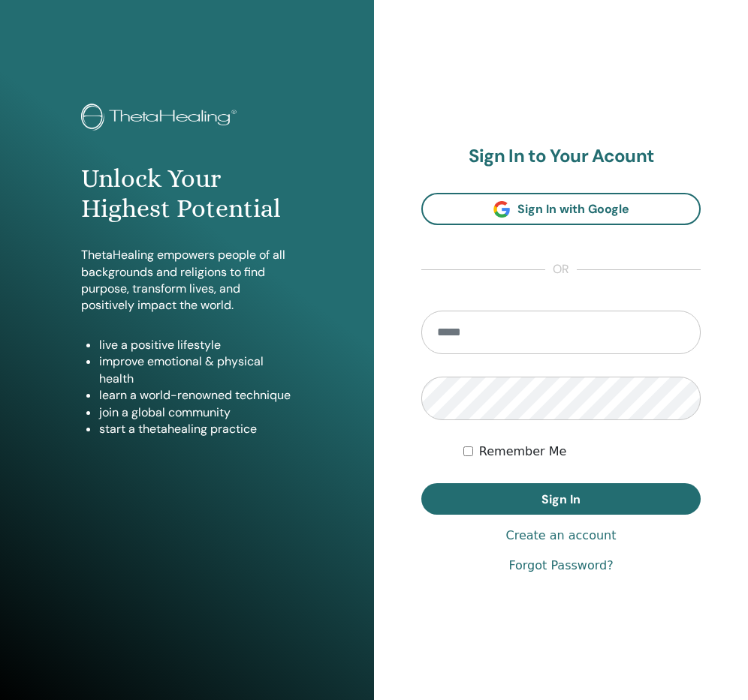 Image resolution: width=748 pixels, height=700 pixels. I want to click on li: start a thetahealing practice, so click(196, 429).